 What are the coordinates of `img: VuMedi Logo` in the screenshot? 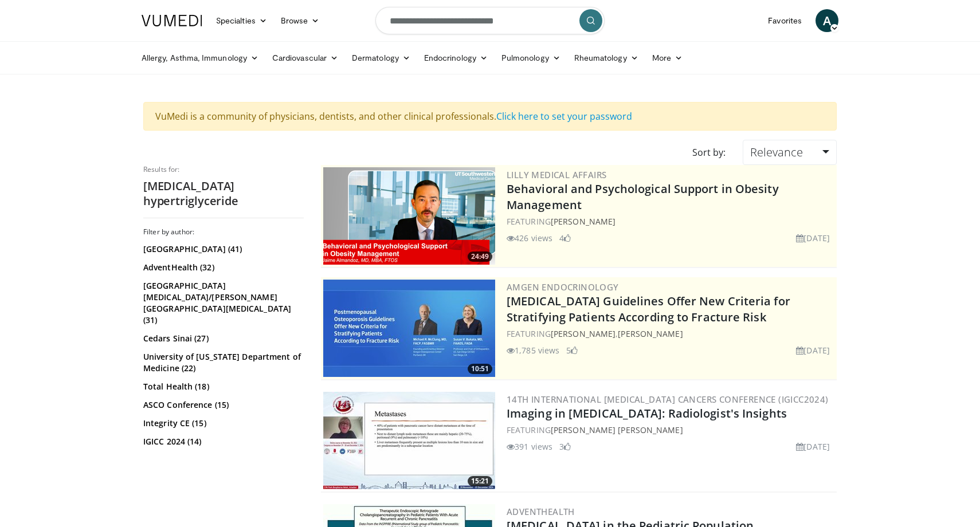 It's located at (172, 21).